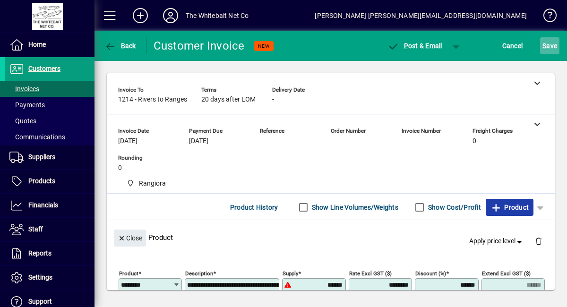  I want to click on span: Communications, so click(37, 137).